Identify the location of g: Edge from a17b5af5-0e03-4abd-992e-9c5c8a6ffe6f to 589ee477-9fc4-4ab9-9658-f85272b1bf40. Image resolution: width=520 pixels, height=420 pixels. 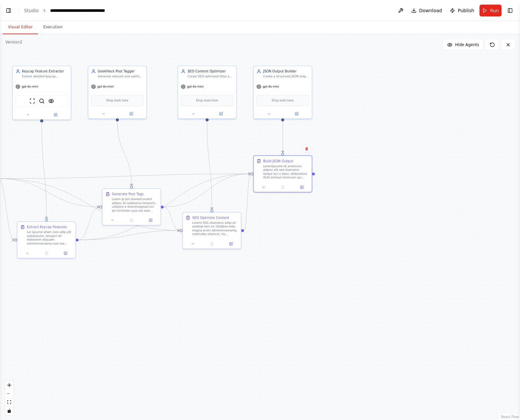
(282, 137).